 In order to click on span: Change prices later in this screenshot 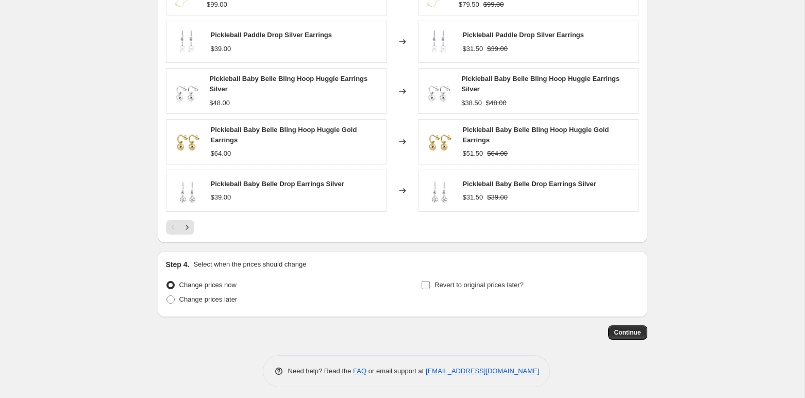, I will do `click(208, 299)`.